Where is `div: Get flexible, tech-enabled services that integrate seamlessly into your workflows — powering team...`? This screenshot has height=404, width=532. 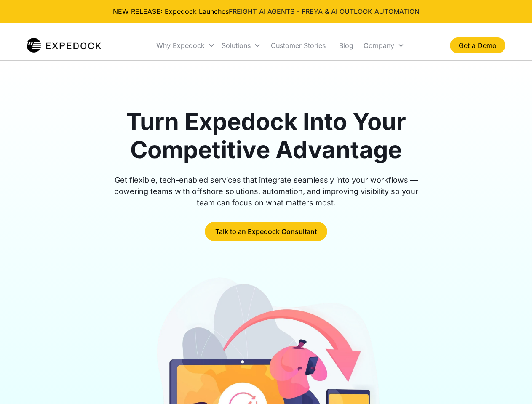 div: Get flexible, tech-enabled services that integrate seamlessly into your workflows — powering team... is located at coordinates (266, 191).